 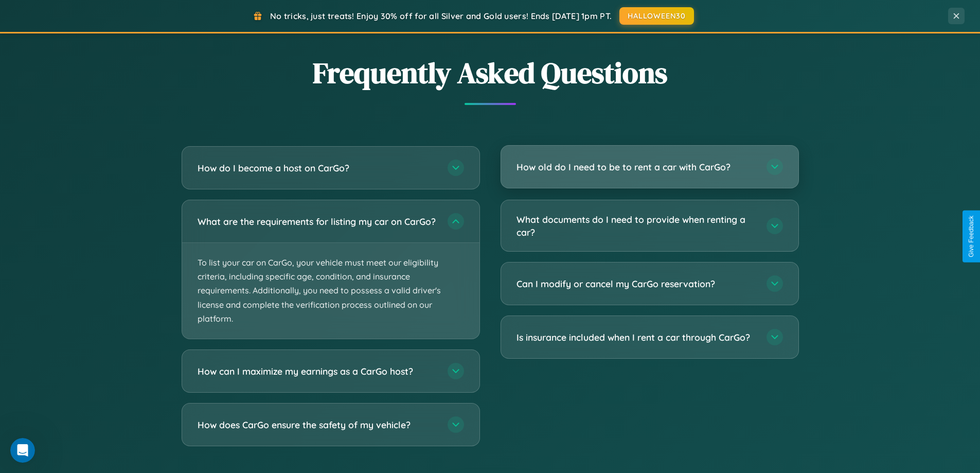 I want to click on button: HALLOWEEN30, so click(x=657, y=16).